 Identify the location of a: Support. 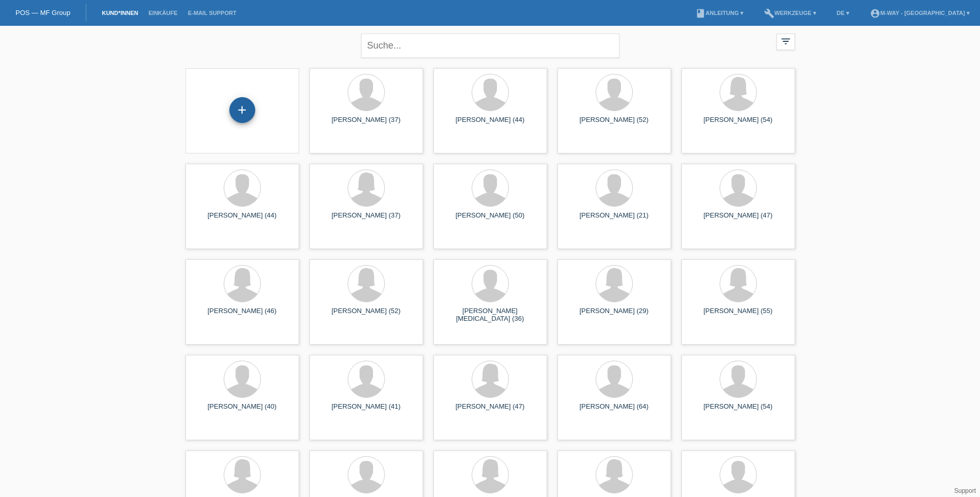
(965, 491).